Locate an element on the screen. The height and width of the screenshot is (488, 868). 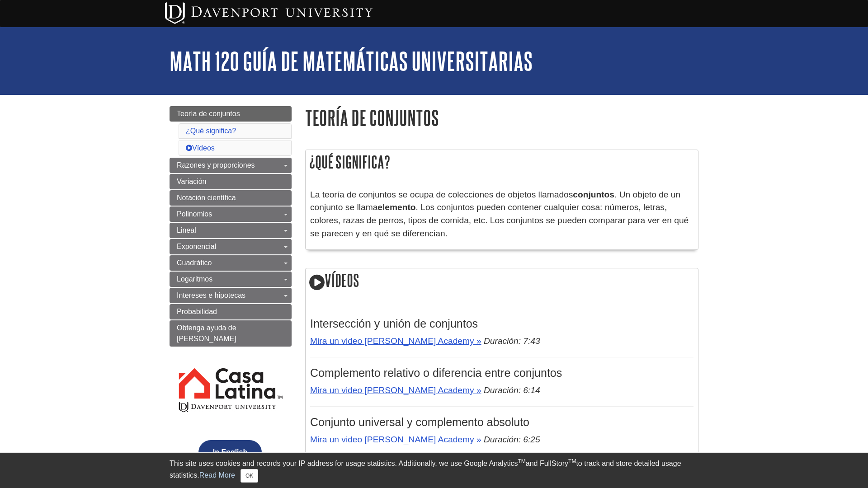
a: In English is located at coordinates (230, 452).